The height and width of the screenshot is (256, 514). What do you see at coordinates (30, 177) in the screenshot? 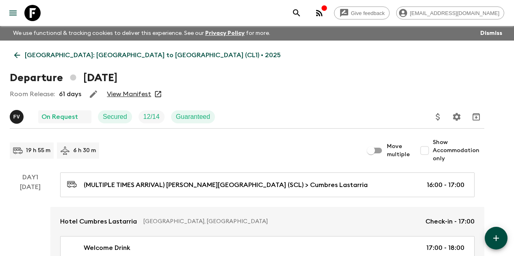
I see `p: Day 1` at bounding box center [30, 177].